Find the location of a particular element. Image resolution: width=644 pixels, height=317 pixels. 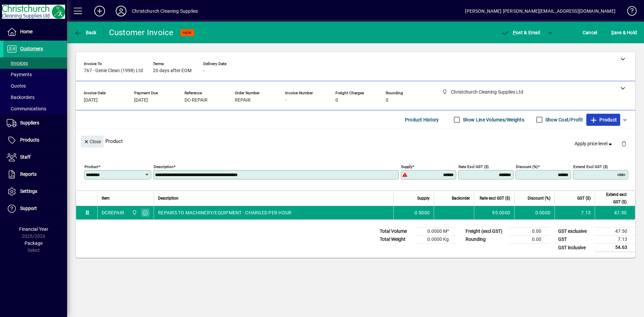

button: Product is located at coordinates (603, 120).